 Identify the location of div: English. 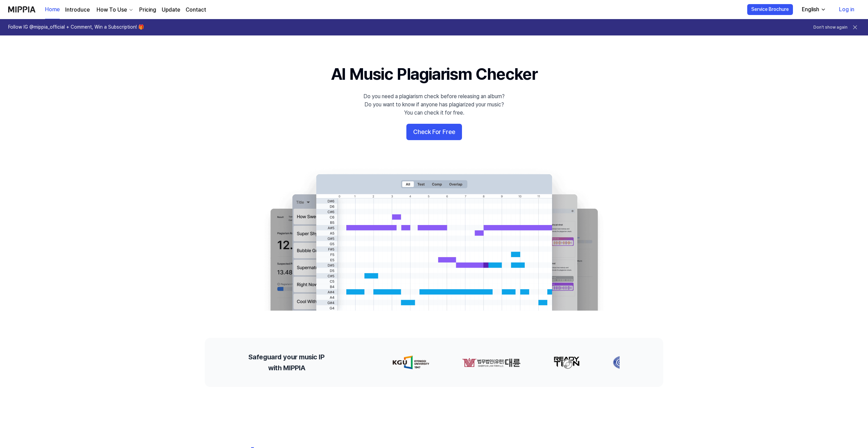
(810, 10).